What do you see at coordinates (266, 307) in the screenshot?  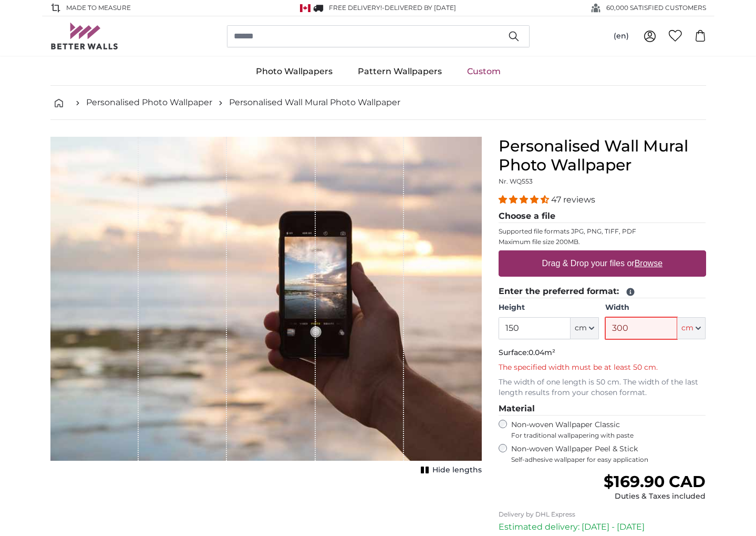 I see `div: 1 of 1` at bounding box center [266, 307].